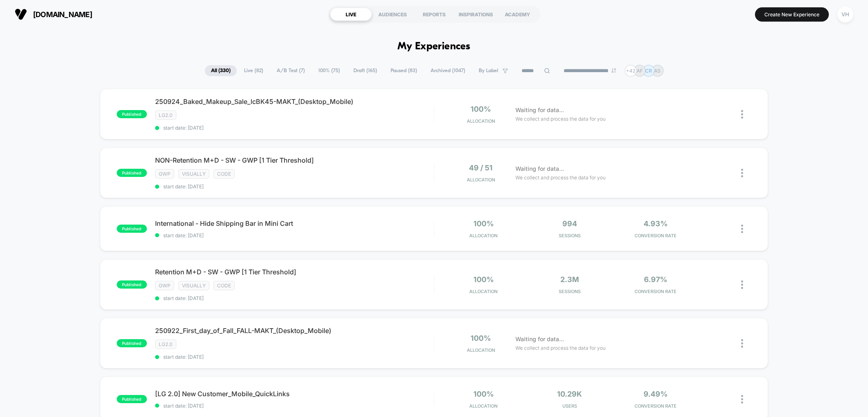 Image resolution: width=868 pixels, height=417 pixels. I want to click on div: LIVE, so click(351, 14).